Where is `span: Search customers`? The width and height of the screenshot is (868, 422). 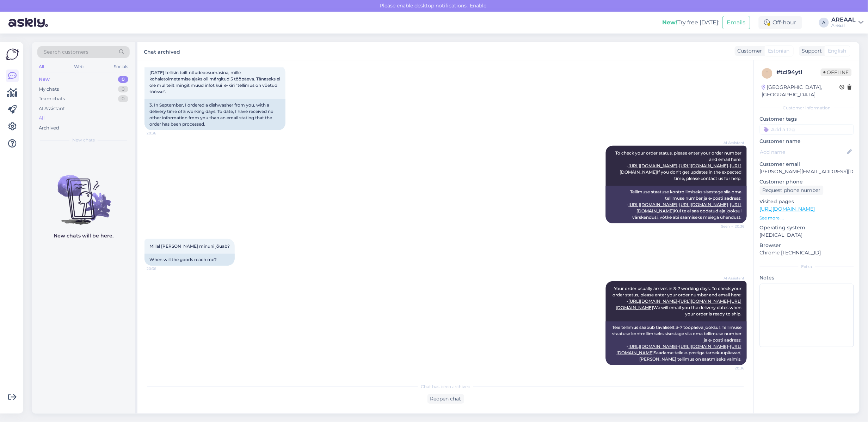
span: Search customers is located at coordinates (66, 51).